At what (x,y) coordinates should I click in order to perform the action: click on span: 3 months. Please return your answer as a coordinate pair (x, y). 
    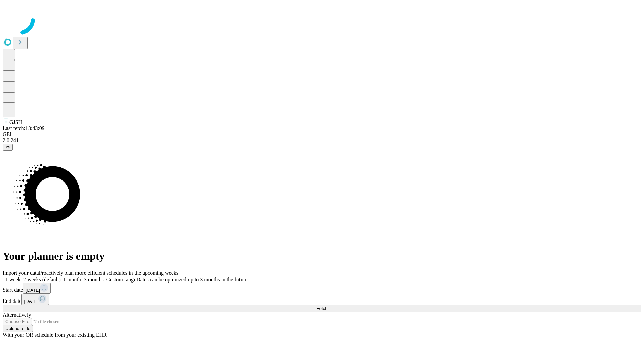
    Looking at the image, I should click on (94, 279).